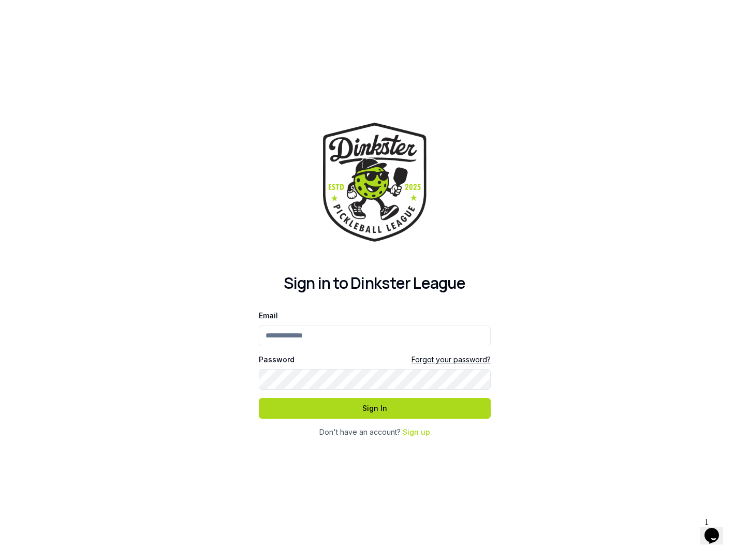  I want to click on button: Sign In, so click(375, 408).